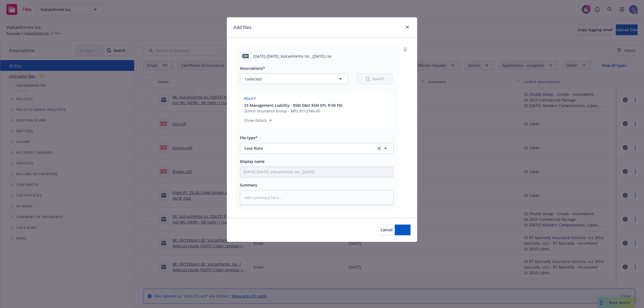 Image resolution: width=644 pixels, height=308 pixels. What do you see at coordinates (407, 27) in the screenshot?
I see `a: close` at bounding box center [407, 27].